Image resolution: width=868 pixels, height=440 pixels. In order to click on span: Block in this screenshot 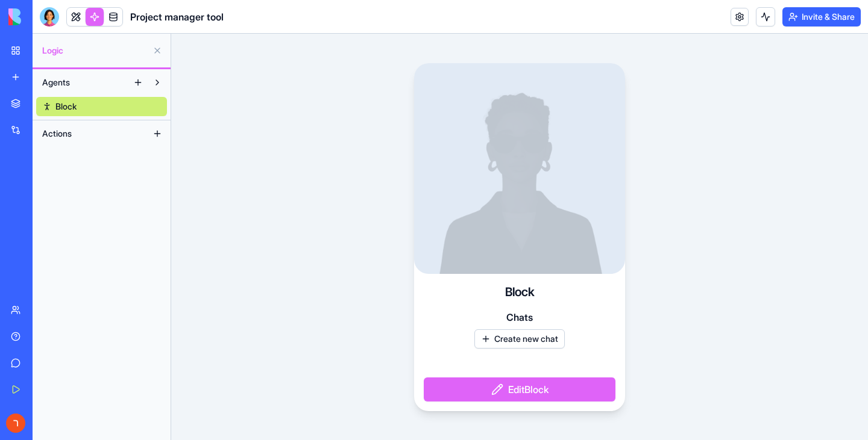, I will do `click(66, 106)`.